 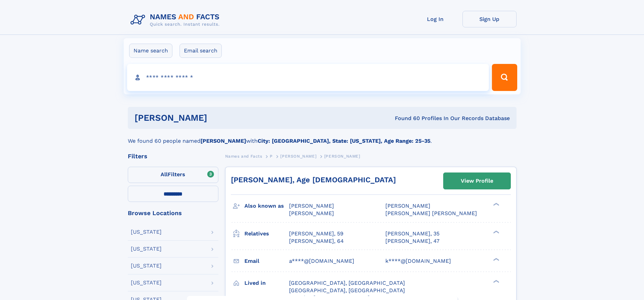 I want to click on div: Browse Locations, so click(x=173, y=213).